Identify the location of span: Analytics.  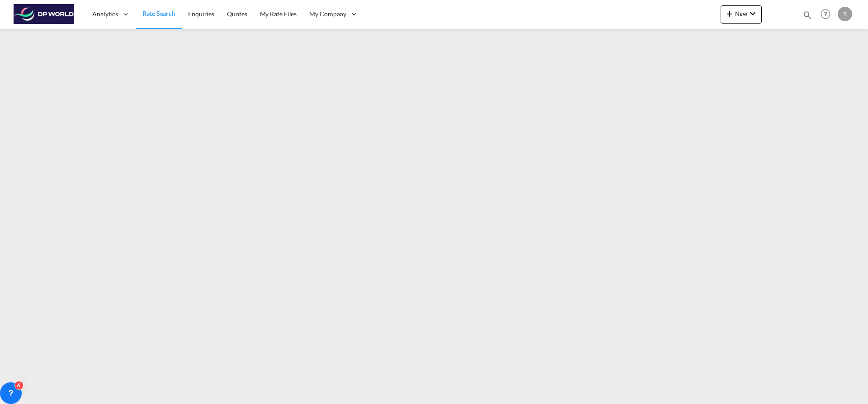
(105, 14).